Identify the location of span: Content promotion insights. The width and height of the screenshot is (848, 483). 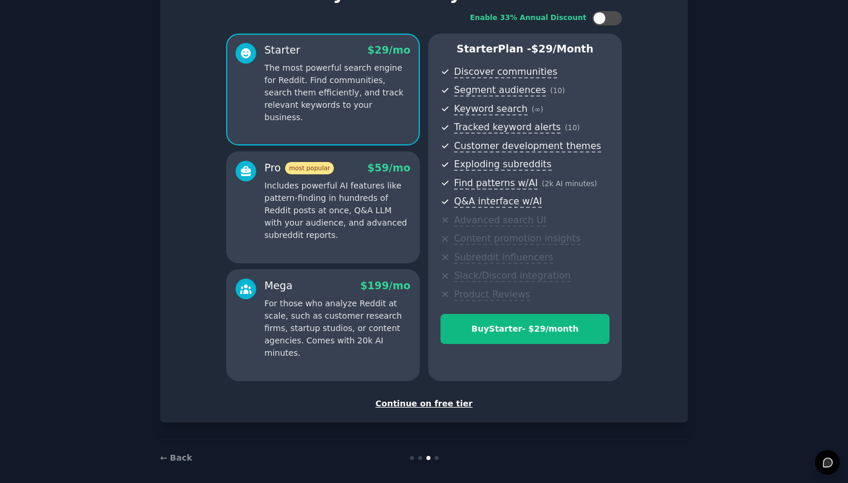
(517, 239).